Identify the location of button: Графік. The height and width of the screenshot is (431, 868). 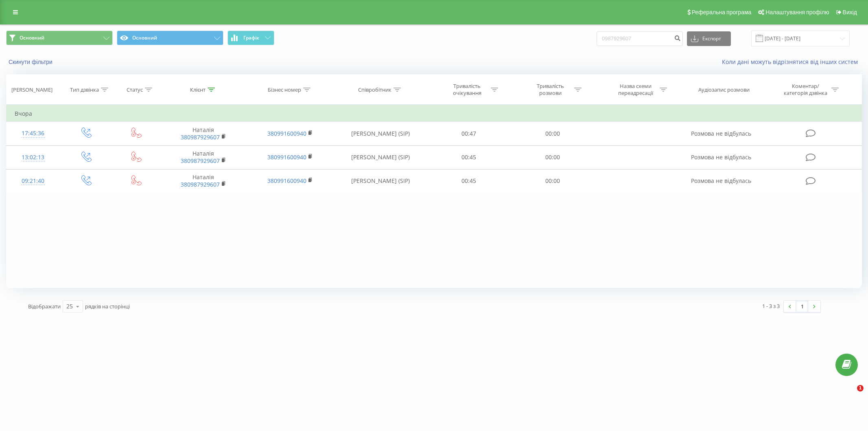
(250, 38).